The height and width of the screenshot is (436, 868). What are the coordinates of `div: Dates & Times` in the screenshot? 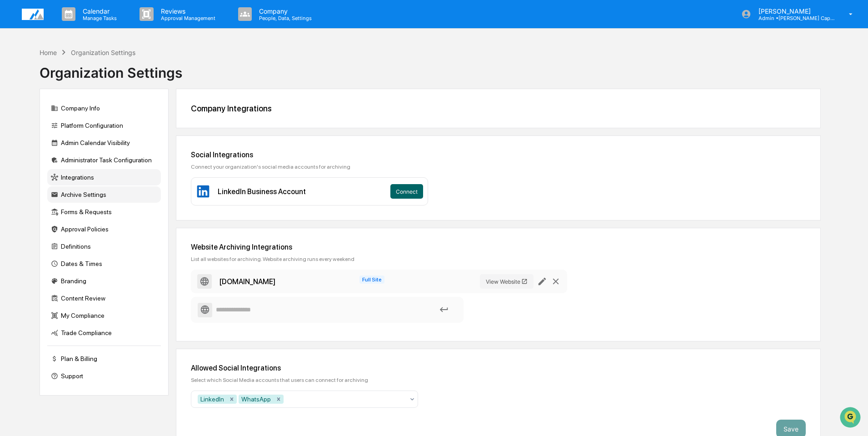 It's located at (104, 264).